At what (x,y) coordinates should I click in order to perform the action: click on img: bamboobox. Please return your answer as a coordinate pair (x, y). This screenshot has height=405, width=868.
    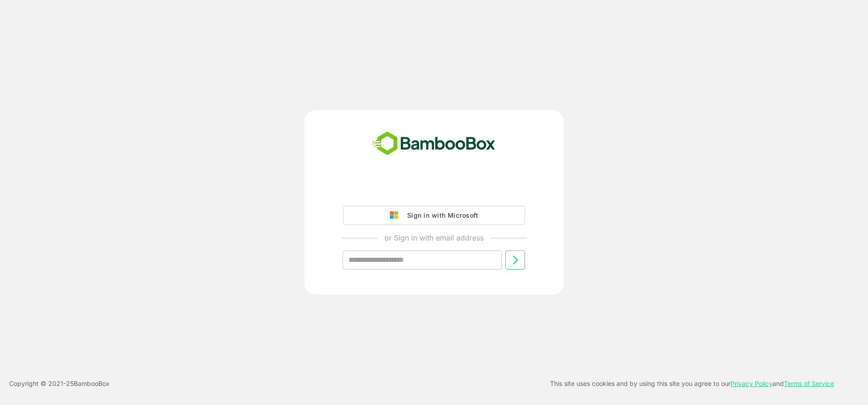
    Looking at the image, I should click on (434, 144).